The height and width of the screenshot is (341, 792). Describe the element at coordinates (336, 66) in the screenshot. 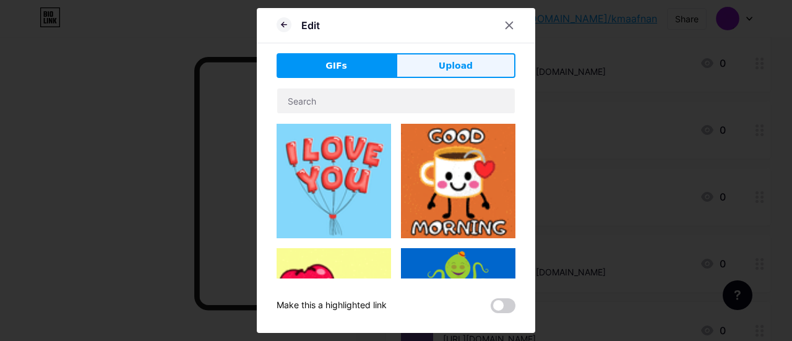

I see `button: GIFs` at that location.